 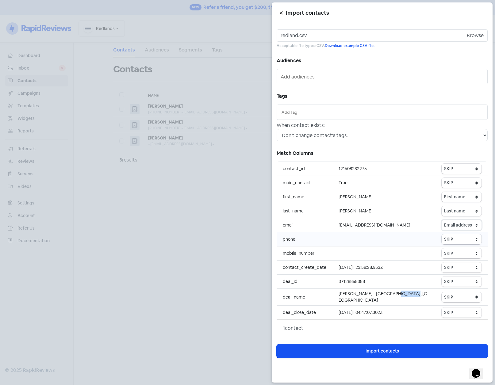 What do you see at coordinates (384, 183) in the screenshot?
I see `td: True` at bounding box center [384, 183].